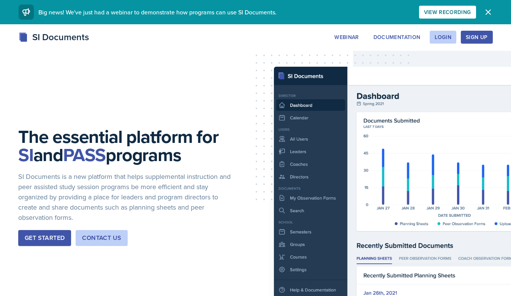  What do you see at coordinates (44, 238) in the screenshot?
I see `button: Get Started` at bounding box center [44, 238].